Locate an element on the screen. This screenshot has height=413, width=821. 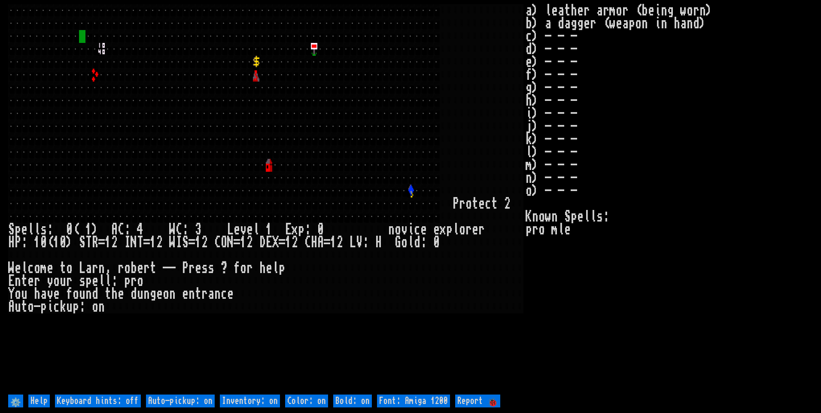
div: W is located at coordinates (11, 269).